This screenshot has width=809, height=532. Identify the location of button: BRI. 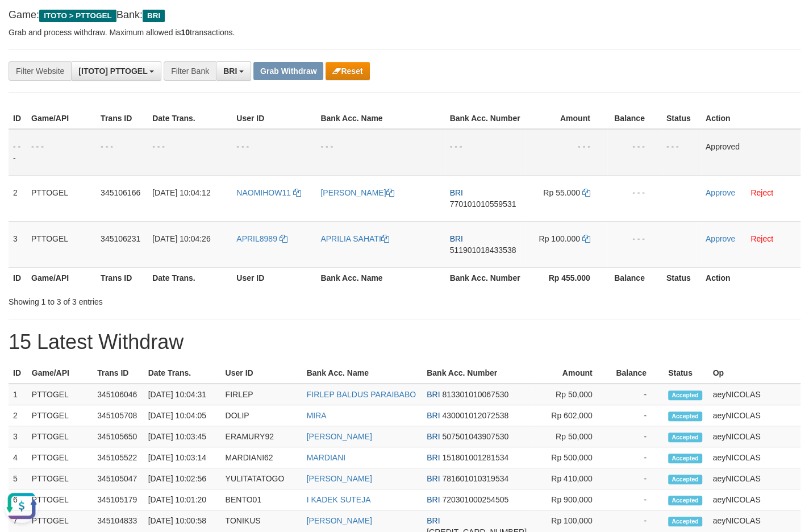
(233, 71).